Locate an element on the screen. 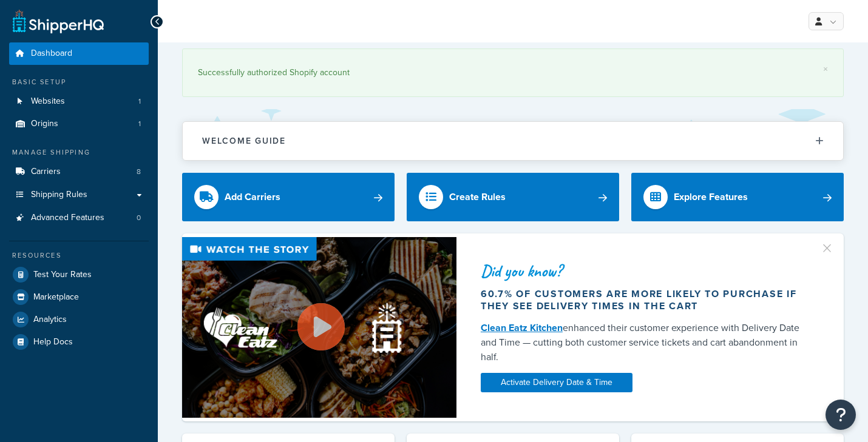  div: Did you know? is located at coordinates (648, 271).